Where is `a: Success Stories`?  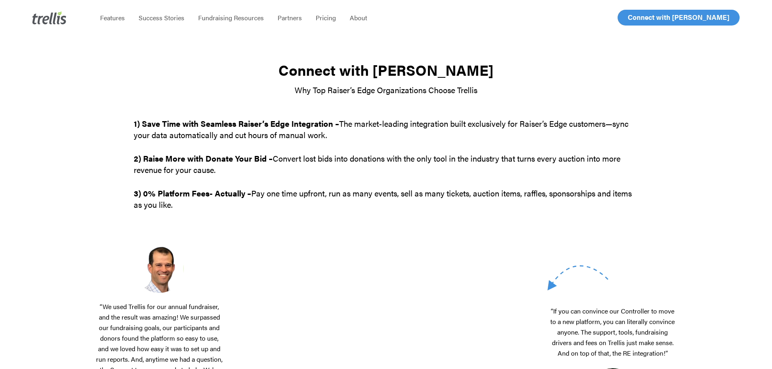 a: Success Stories is located at coordinates (161, 18).